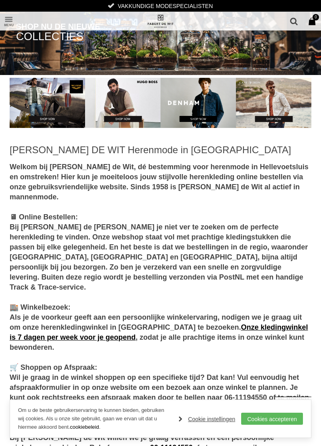  I want to click on img: Cast Iron, so click(273, 103).